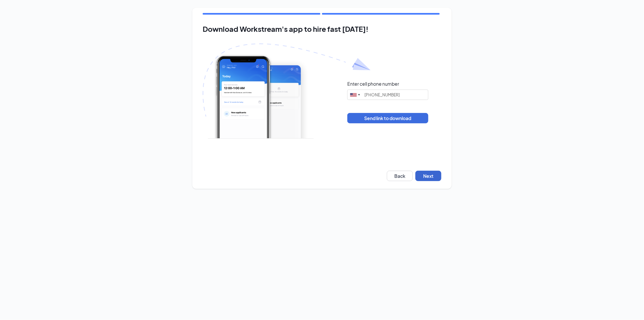 This screenshot has height=320, width=644. Describe the element at coordinates (400, 176) in the screenshot. I see `button: Back` at that location.